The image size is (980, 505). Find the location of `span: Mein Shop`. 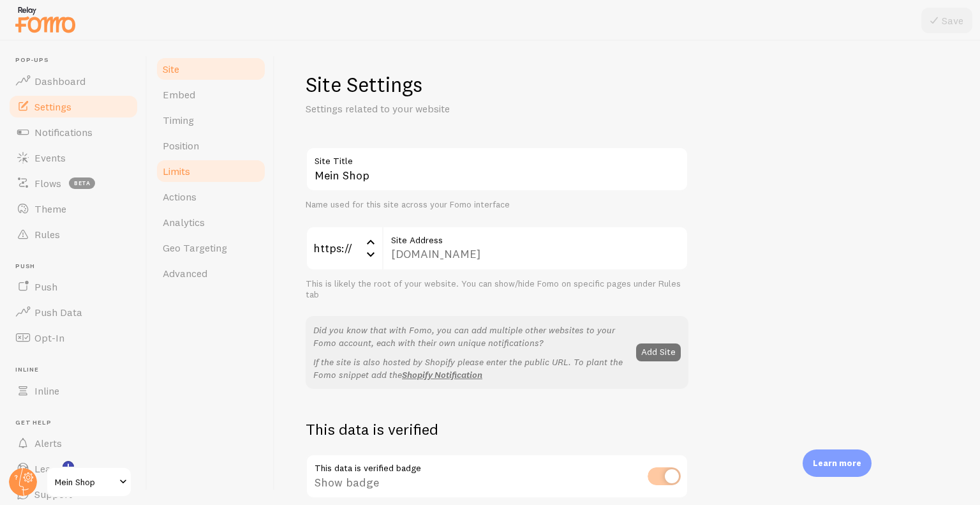

span: Mein Shop is located at coordinates (84, 482).